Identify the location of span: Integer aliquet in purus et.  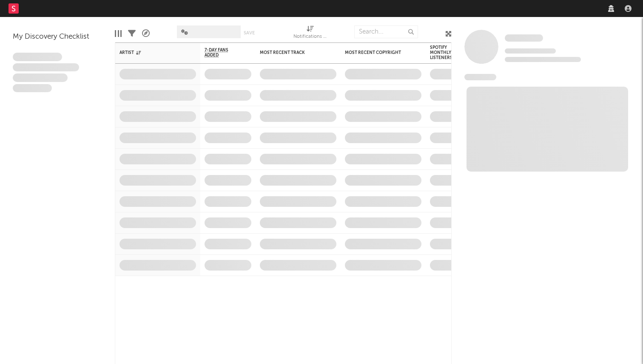
(46, 68).